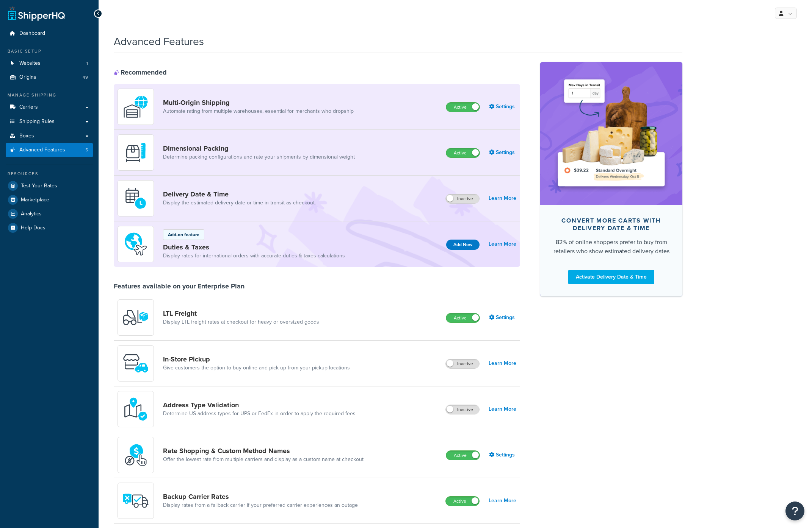 This screenshot has width=812, height=528. What do you see at coordinates (159, 41) in the screenshot?
I see `h1: Advanced Features` at bounding box center [159, 41].